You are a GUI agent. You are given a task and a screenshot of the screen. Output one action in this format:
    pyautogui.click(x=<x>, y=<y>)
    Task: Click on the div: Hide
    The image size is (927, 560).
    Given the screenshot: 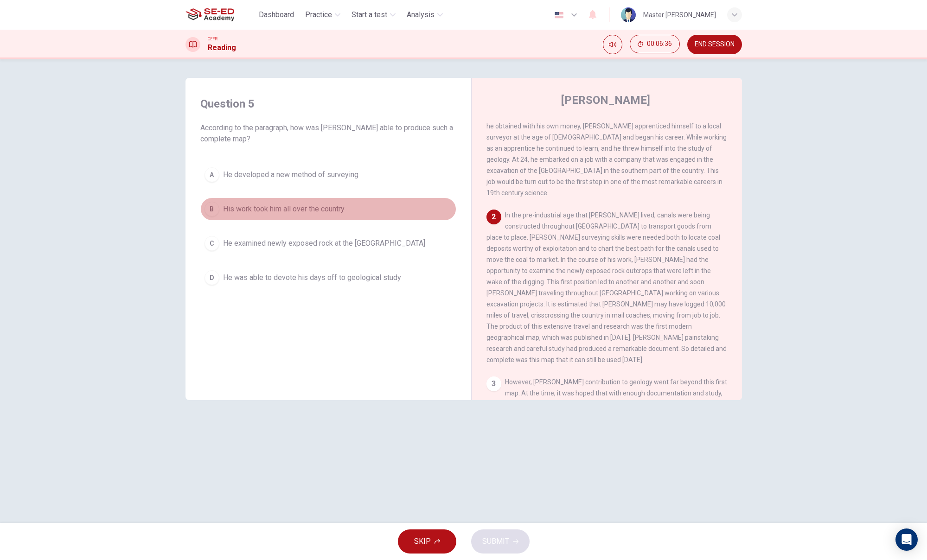 What is the action you would take?
    pyautogui.click(x=655, y=44)
    